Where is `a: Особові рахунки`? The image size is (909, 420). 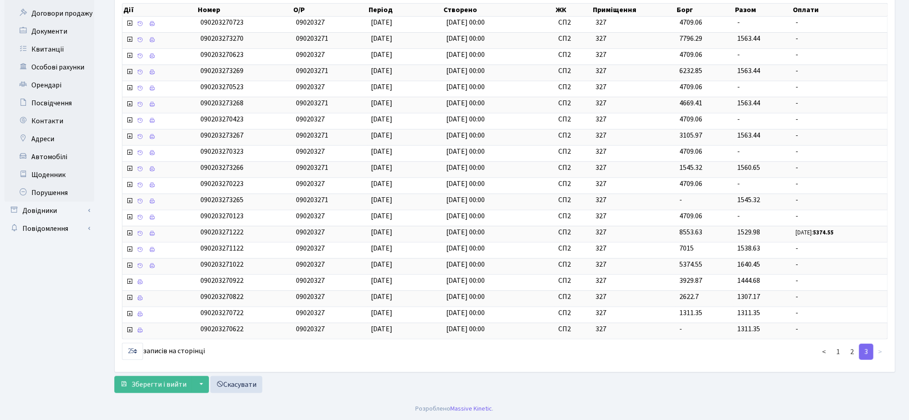
a: Особові рахунки is located at coordinates (49, 67).